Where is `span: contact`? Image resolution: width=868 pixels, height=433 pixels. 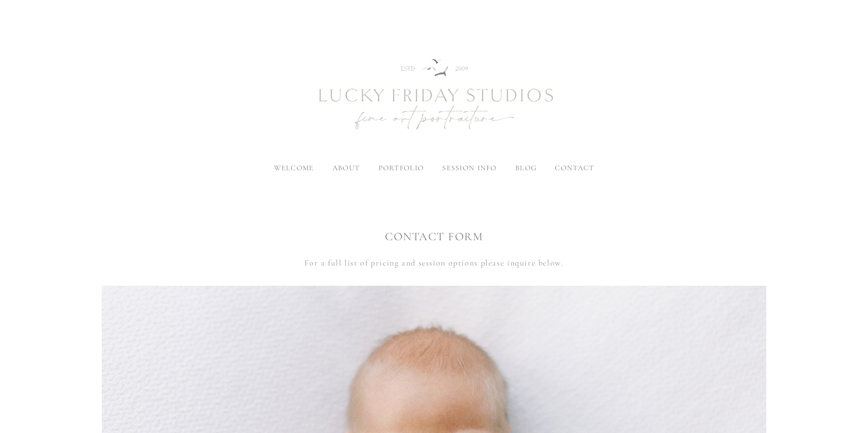
span: contact is located at coordinates (574, 168).